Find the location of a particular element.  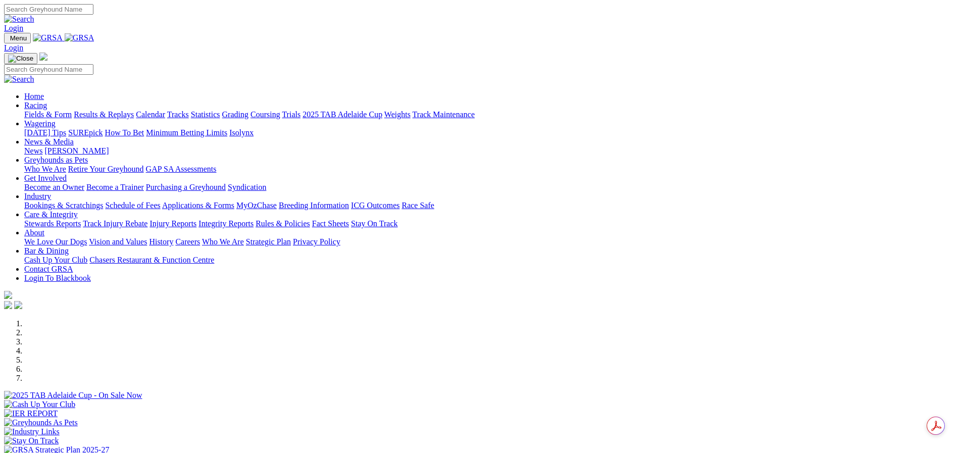

a: Results & Replays is located at coordinates (104, 114).